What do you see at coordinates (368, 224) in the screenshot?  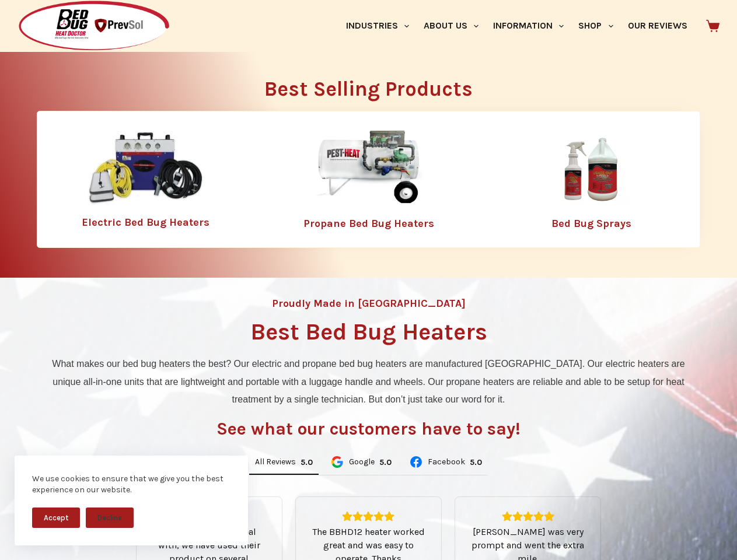 I see `a: Propane Bed Bug Heaters` at bounding box center [368, 224].